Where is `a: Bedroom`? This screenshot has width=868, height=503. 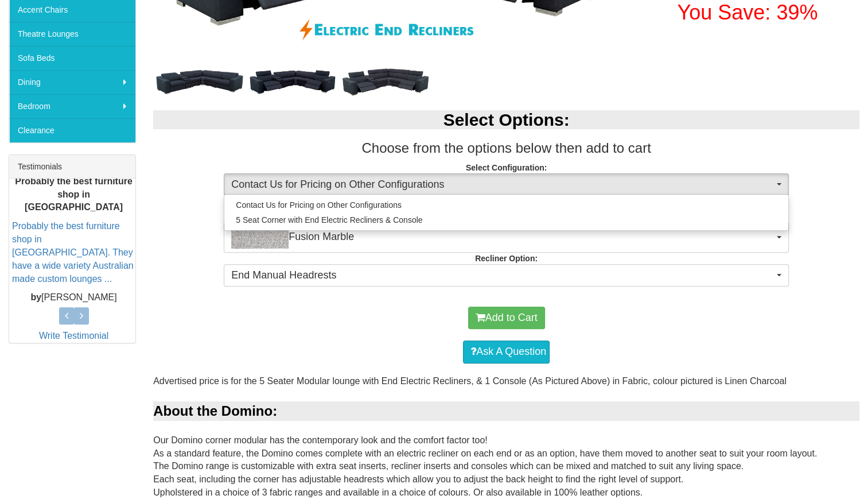
a: Bedroom is located at coordinates (72, 106).